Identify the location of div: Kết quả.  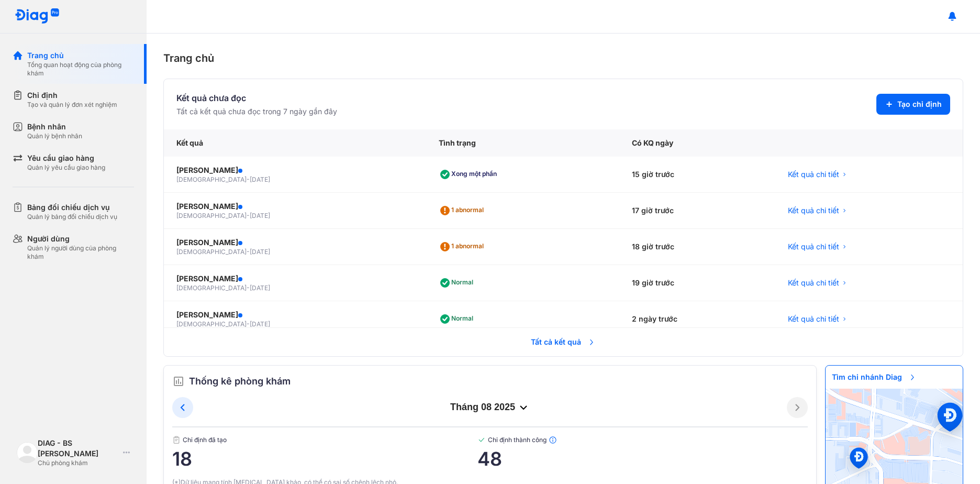
(295, 143).